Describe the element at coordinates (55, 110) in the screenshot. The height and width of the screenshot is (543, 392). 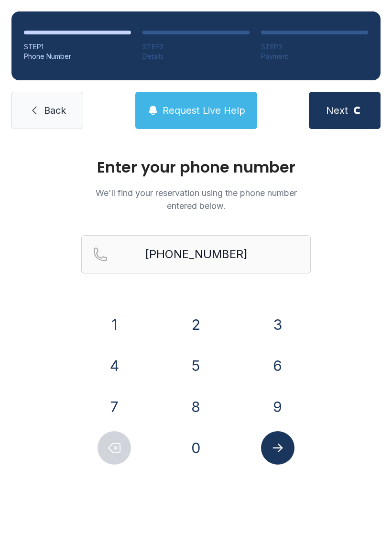
I see `span: Back` at that location.